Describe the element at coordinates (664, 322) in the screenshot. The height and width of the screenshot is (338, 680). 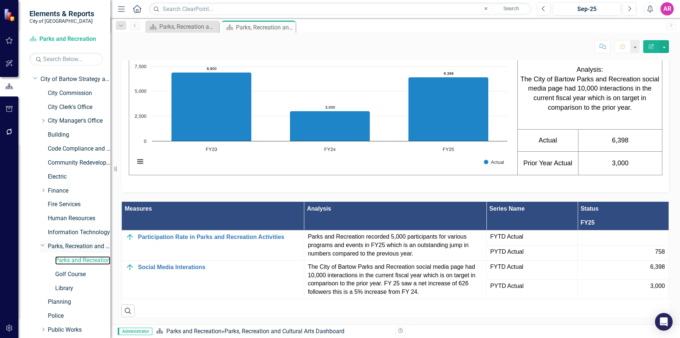
I see `div: Open Intercom Messenger` at that location.